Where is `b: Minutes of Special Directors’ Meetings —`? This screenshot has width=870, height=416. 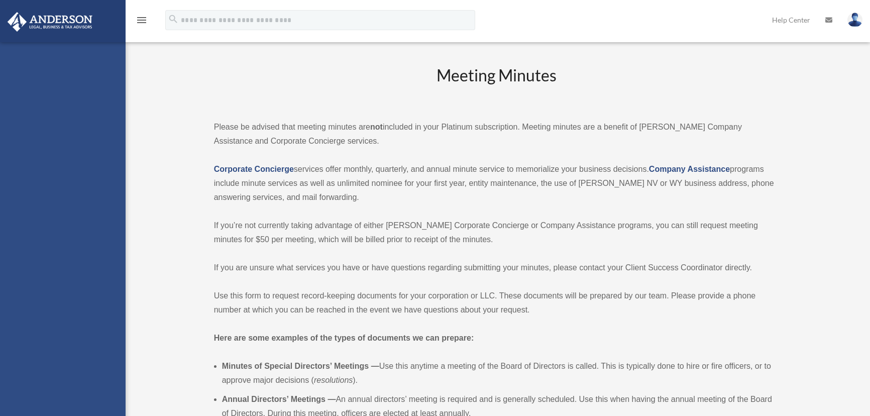
b: Minutes of Special Directors’ Meetings — is located at coordinates (300, 366).